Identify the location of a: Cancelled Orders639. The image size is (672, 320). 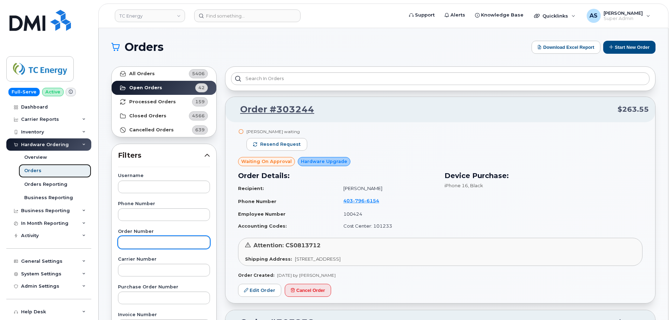
(164, 130).